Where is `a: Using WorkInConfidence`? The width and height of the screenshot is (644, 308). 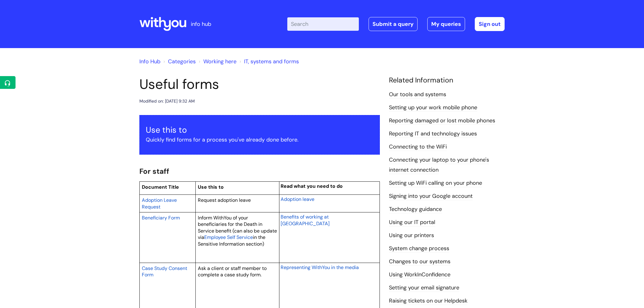
a: Using WorkInConfidence is located at coordinates (420, 275).